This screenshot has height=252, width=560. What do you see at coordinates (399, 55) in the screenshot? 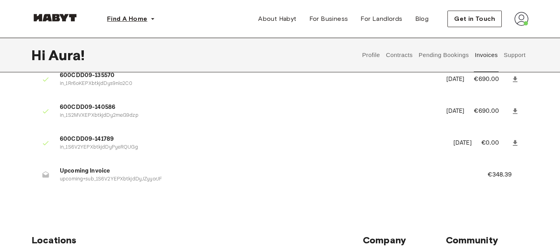
I see `button: Contracts` at bounding box center [399, 55].